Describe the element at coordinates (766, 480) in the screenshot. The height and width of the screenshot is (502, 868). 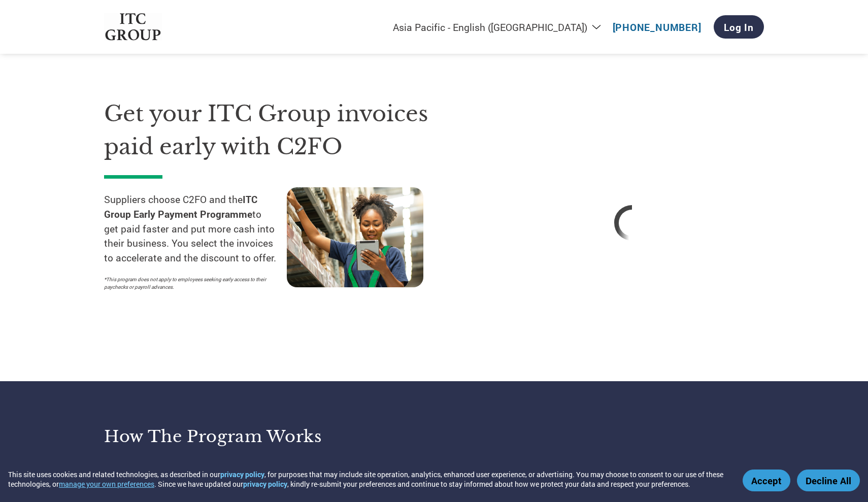
I see `button: Accept` at that location.